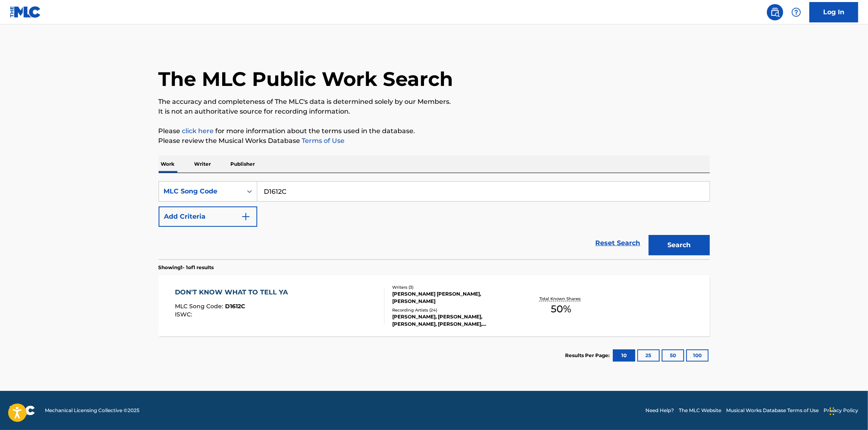 The width and height of the screenshot is (868, 430). Describe the element at coordinates (203, 164) in the screenshot. I see `p: Writer` at that location.